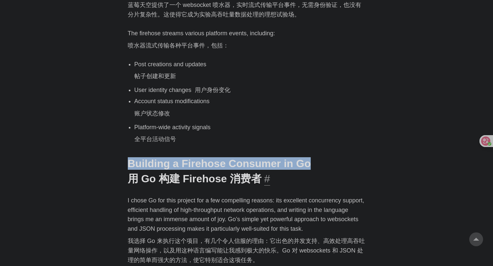 Image resolution: width=493 pixels, height=266 pixels. What do you see at coordinates (155, 139) in the screenshot?
I see `font: 全平台活动信号` at bounding box center [155, 139].